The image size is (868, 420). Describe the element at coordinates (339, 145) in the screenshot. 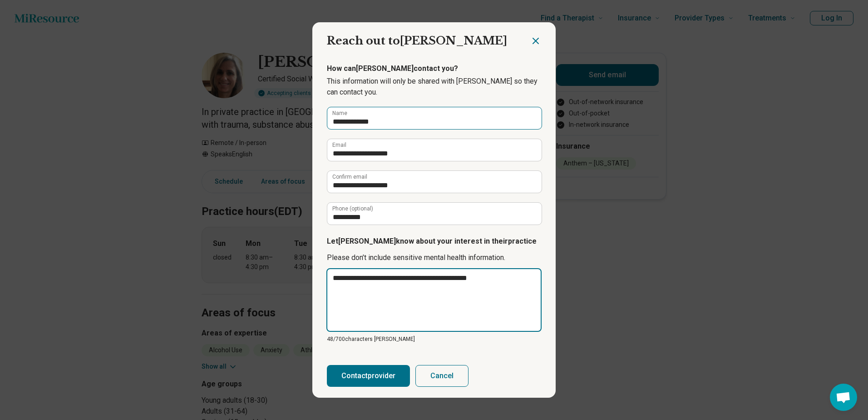

I see `label: Email` at that location.